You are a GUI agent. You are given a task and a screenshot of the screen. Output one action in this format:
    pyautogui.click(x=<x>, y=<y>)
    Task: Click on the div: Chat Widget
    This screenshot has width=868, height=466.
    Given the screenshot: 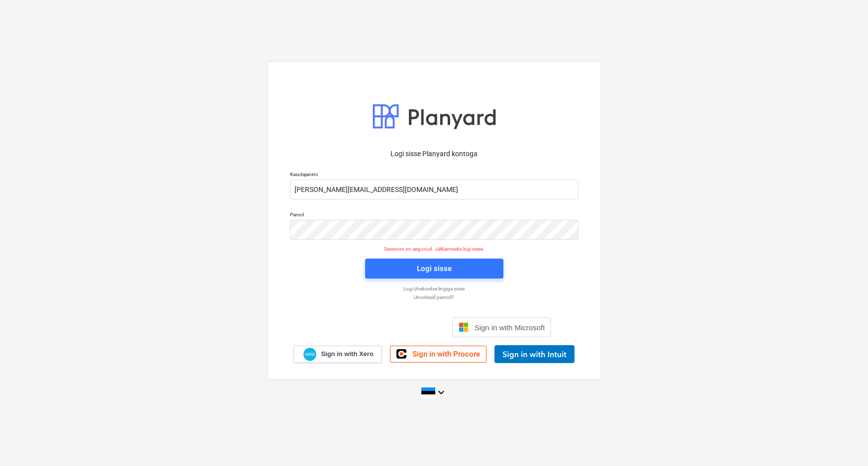 What is the action you would take?
    pyautogui.click(x=843, y=442)
    